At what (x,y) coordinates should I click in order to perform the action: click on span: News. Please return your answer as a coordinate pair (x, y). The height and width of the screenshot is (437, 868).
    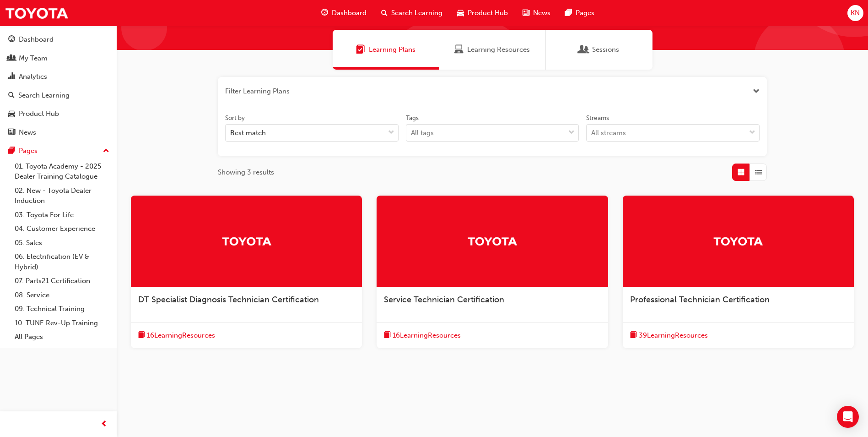
    Looking at the image, I should click on (542, 13).